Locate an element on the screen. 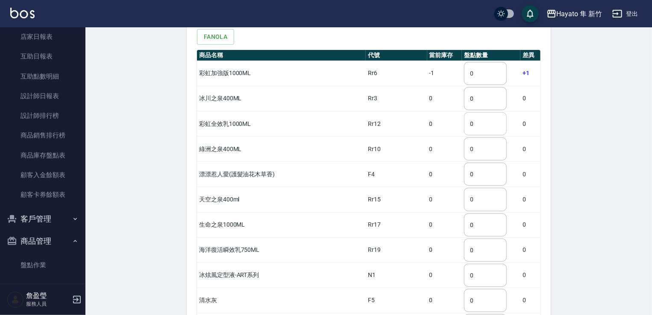  a: 互助日報表 is located at coordinates (43, 56).